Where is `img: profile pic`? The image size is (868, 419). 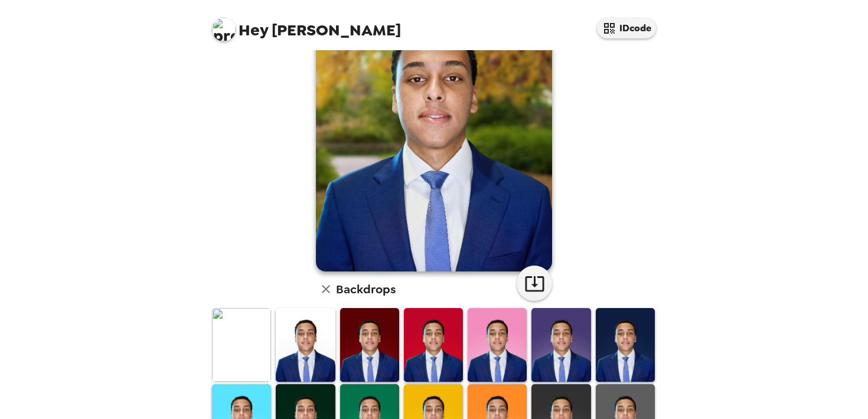 img: profile pic is located at coordinates (223, 30).